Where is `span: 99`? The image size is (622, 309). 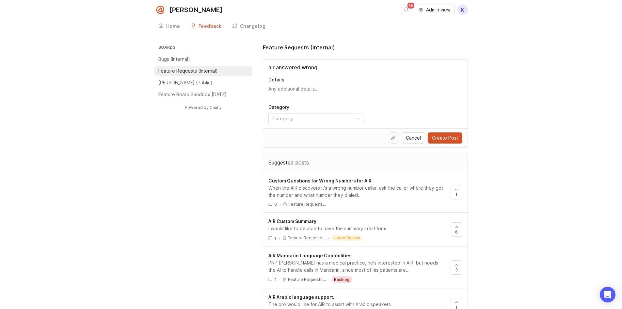 span: 99 is located at coordinates (411, 6).